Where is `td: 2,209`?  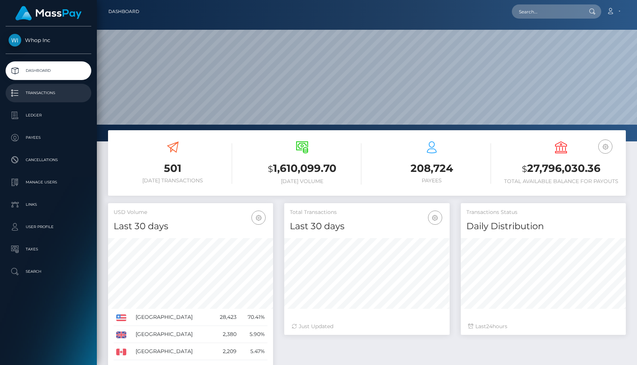
td: 2,209 is located at coordinates (225, 352).